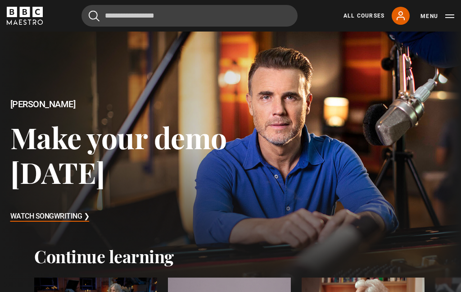 The height and width of the screenshot is (292, 461). Describe the element at coordinates (94, 16) in the screenshot. I see `button: Submit the search query` at that location.